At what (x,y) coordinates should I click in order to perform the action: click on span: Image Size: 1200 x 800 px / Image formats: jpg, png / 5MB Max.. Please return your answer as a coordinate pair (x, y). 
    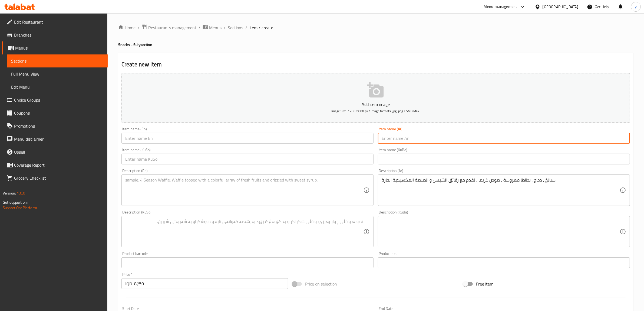
    Looking at the image, I should click on (376, 111).